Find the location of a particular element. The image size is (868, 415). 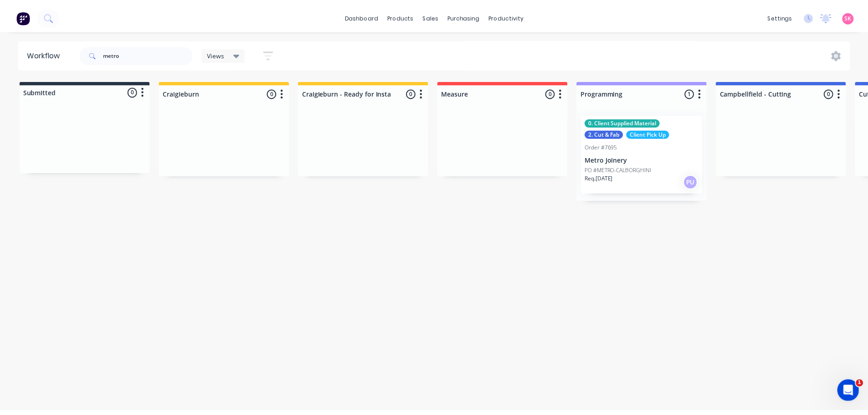

img: Factory is located at coordinates (23, 14).